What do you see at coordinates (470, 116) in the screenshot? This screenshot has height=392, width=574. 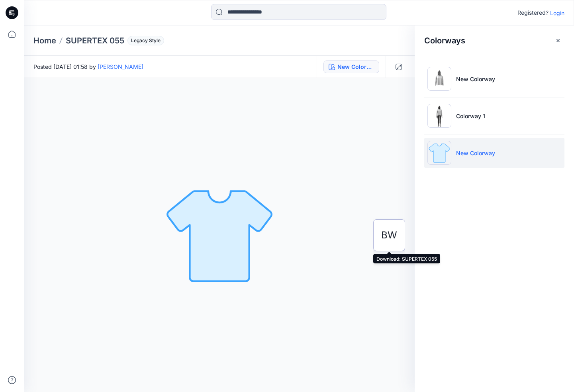 I see `p: Colorway 1` at bounding box center [470, 116].